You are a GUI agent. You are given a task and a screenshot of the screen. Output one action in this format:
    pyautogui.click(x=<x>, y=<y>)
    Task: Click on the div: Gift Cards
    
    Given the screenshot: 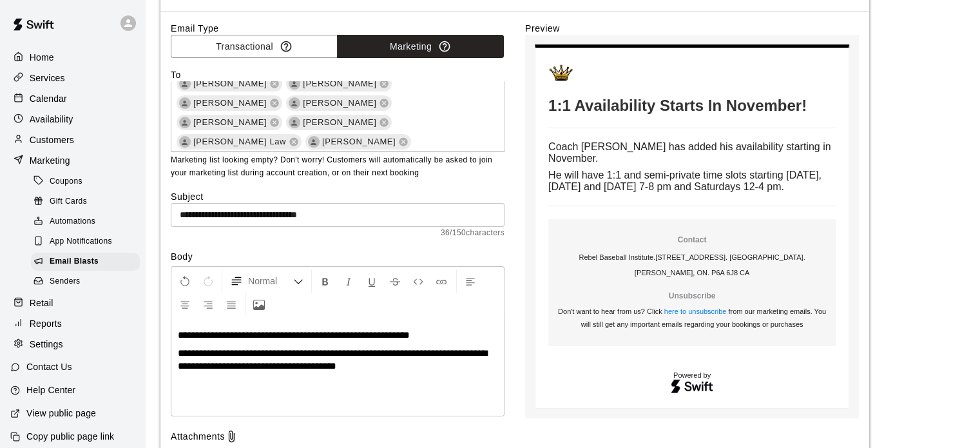 What is the action you would take?
    pyautogui.click(x=85, y=202)
    